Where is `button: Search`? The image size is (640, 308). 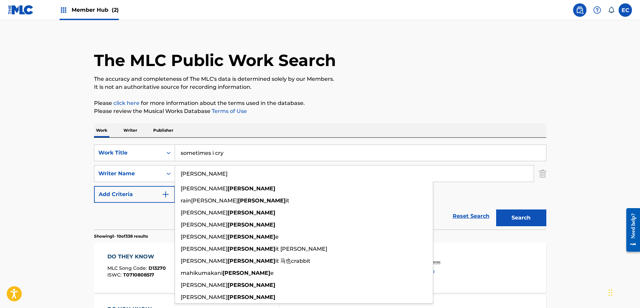
button: Search is located at coordinates (522, 218).